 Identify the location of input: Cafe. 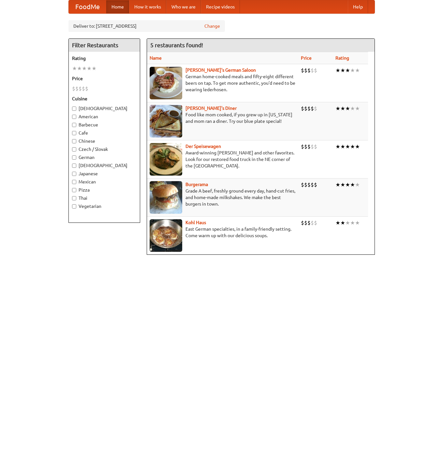
(74, 133).